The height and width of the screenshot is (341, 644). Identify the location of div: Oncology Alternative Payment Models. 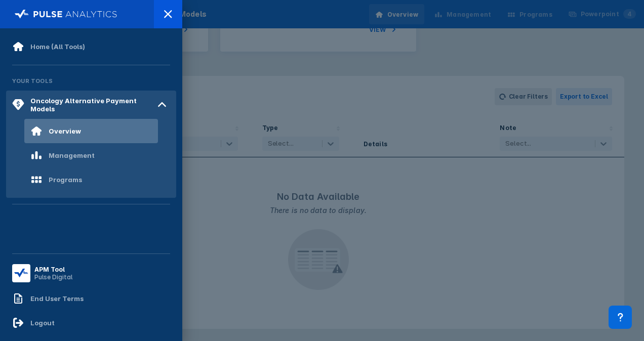
(92, 105).